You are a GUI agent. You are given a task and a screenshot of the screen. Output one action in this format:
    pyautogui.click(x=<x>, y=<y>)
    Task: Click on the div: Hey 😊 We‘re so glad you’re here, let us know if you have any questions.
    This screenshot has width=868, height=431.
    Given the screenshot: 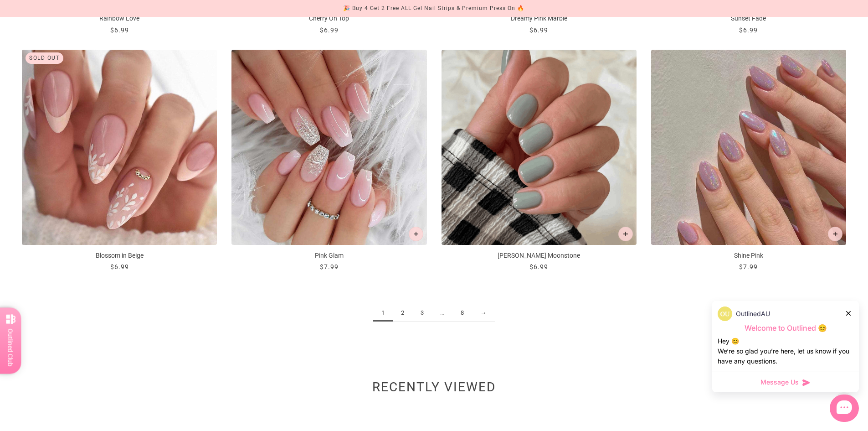 What is the action you would take?
    pyautogui.click(x=786, y=351)
    